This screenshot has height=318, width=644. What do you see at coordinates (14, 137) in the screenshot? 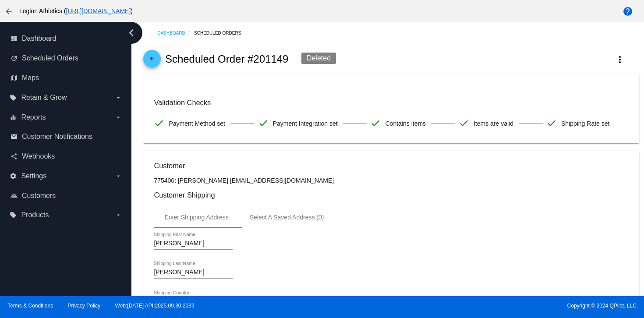
I see `i: email` at bounding box center [14, 137].